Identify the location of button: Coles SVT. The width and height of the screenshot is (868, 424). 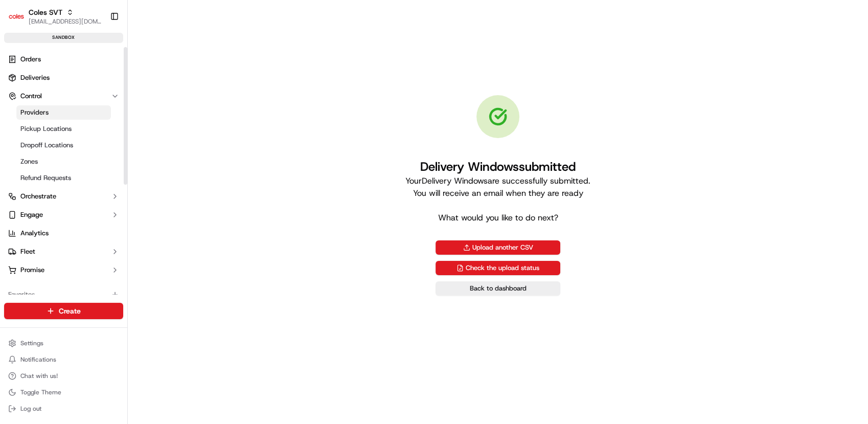
(45, 12).